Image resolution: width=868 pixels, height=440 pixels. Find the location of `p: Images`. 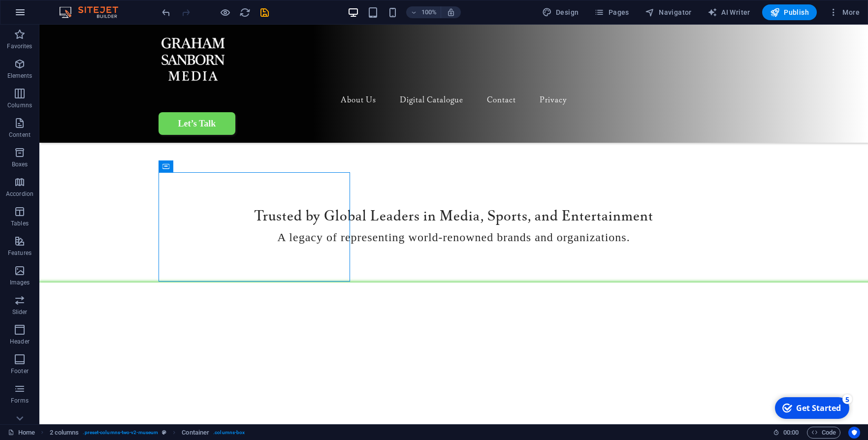

p: Images is located at coordinates (20, 282).